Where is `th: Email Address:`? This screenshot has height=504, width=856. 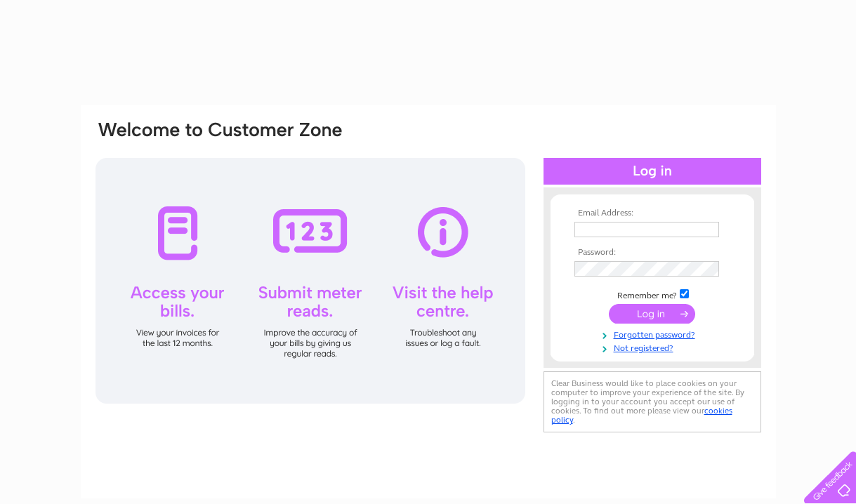
th: Email Address: is located at coordinates (652, 214).